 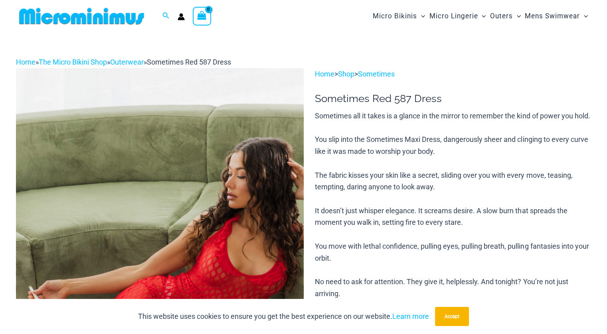 I want to click on a: Sometimes, so click(x=376, y=74).